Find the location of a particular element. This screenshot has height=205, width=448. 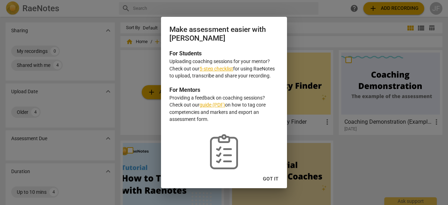

b: For Mentors is located at coordinates (185, 90).